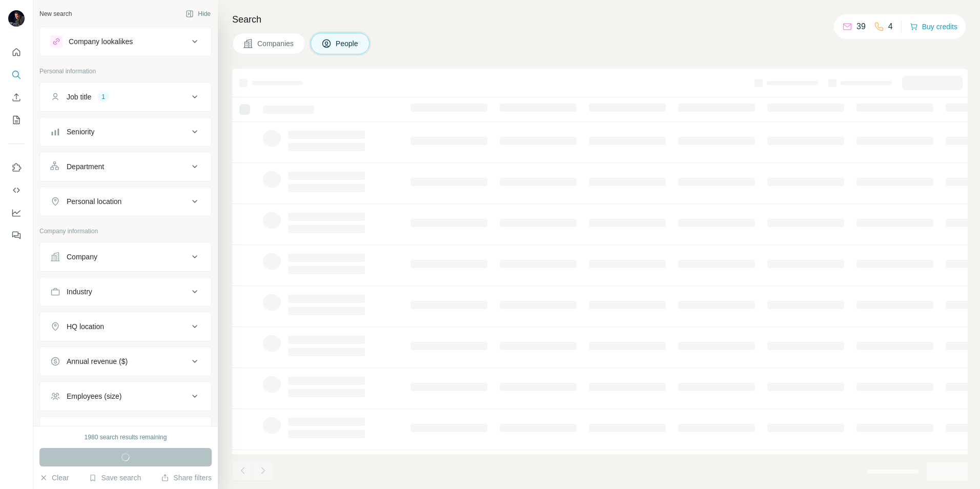  What do you see at coordinates (17, 235) in the screenshot?
I see `button: Feedback` at bounding box center [17, 235].